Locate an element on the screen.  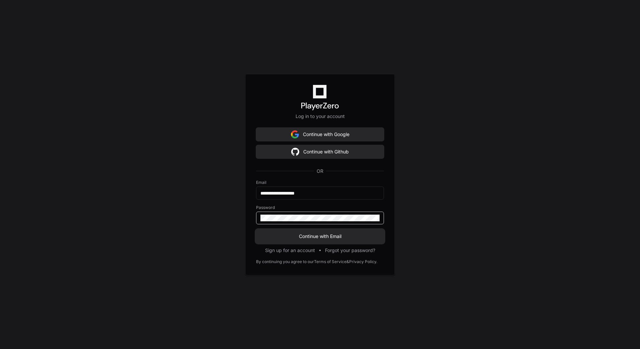
label: Email is located at coordinates (320, 183).